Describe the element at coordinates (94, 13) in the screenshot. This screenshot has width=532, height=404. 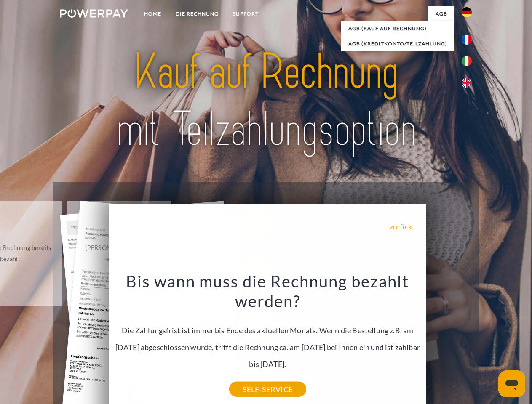
I see `img: logo-powerpay-white.svg` at that location.